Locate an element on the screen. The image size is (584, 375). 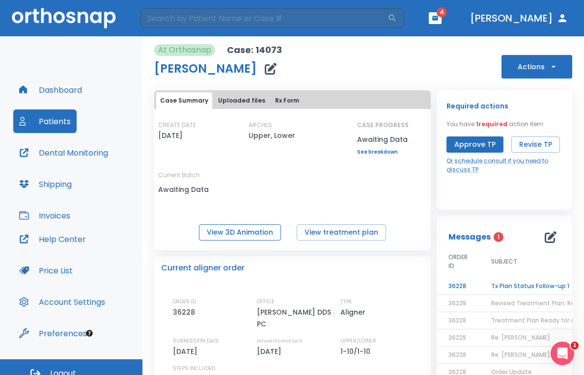
p: CREATE DATE is located at coordinates (177, 125).